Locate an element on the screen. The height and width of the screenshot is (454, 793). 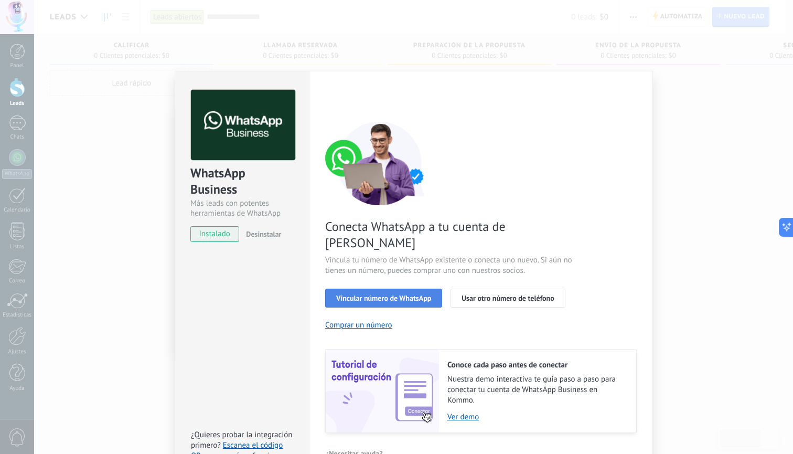
button: Usar otro número de teléfono is located at coordinates (508, 298).